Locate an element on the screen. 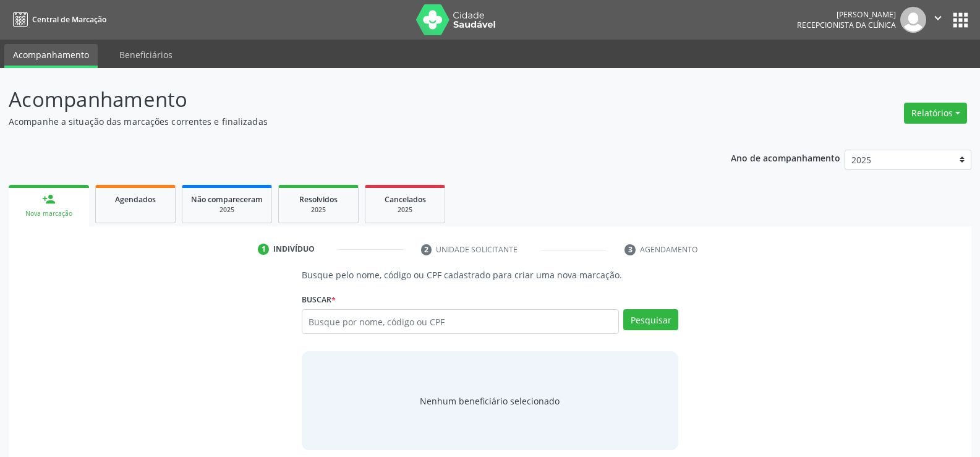 The height and width of the screenshot is (457, 980). div: 1 is located at coordinates (263, 250).